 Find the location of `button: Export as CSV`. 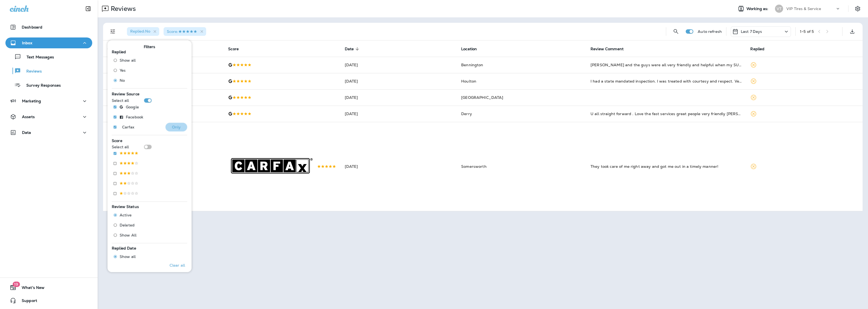

button: Export as CSV is located at coordinates (852, 32).